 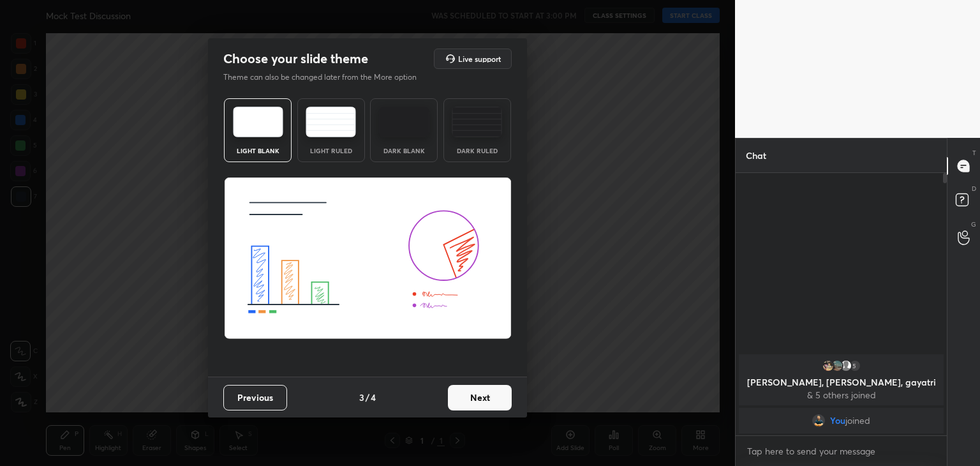 What do you see at coordinates (846, 365) in the screenshot?
I see `img: default.png` at bounding box center [846, 365].